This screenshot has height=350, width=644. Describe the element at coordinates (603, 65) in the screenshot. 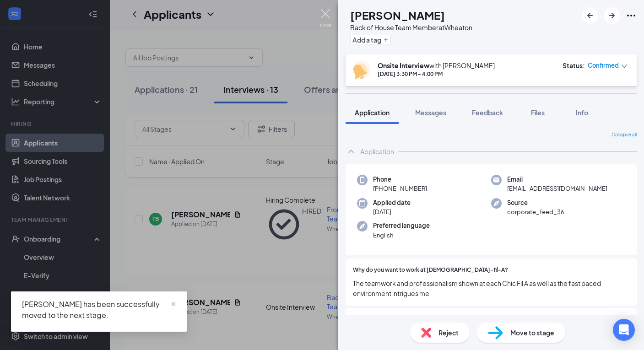

I see `span: Confirmed` at that location.